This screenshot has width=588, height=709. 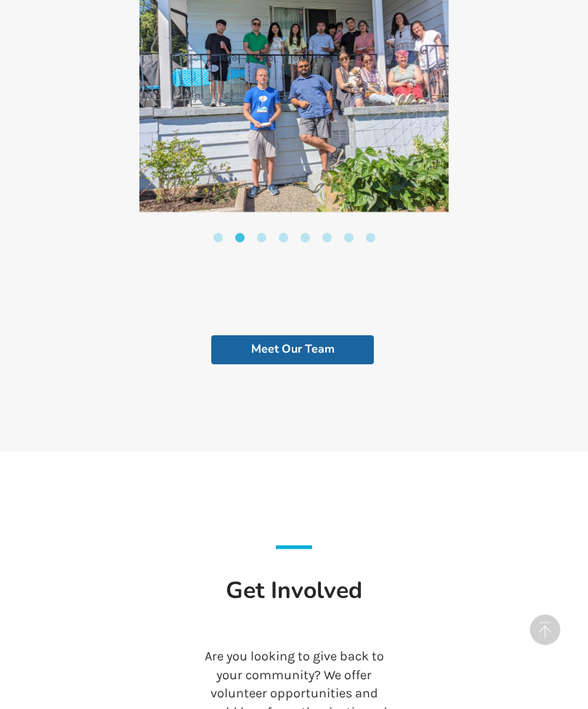 What do you see at coordinates (239, 240) in the screenshot?
I see `button: 2` at bounding box center [239, 240].